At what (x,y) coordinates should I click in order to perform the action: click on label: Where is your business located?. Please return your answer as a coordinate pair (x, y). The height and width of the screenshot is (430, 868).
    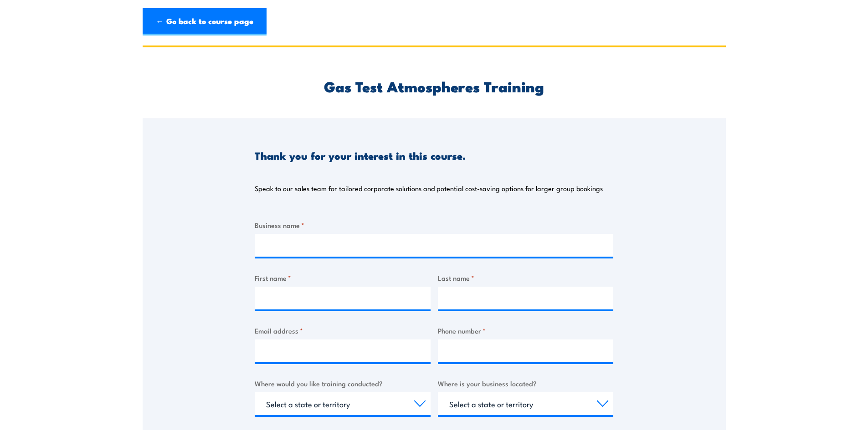
    Looking at the image, I should click on (525, 383).